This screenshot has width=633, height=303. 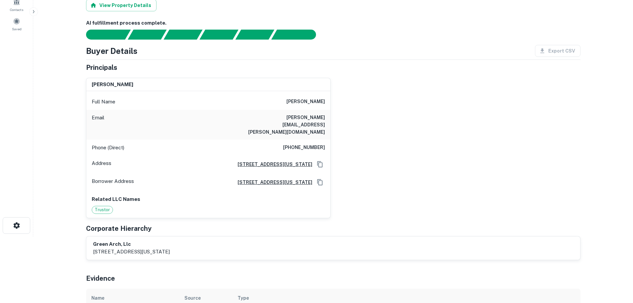 What do you see at coordinates (192, 298) in the screenshot?
I see `div: Source` at bounding box center [192, 298].